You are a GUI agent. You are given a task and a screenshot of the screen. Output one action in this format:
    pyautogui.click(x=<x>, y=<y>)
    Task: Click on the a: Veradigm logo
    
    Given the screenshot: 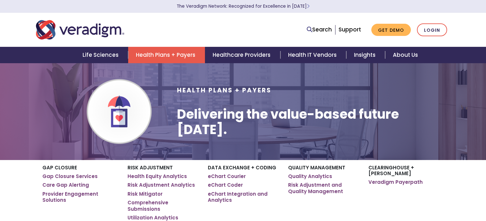 What is the action you would take?
    pyautogui.click(x=80, y=30)
    